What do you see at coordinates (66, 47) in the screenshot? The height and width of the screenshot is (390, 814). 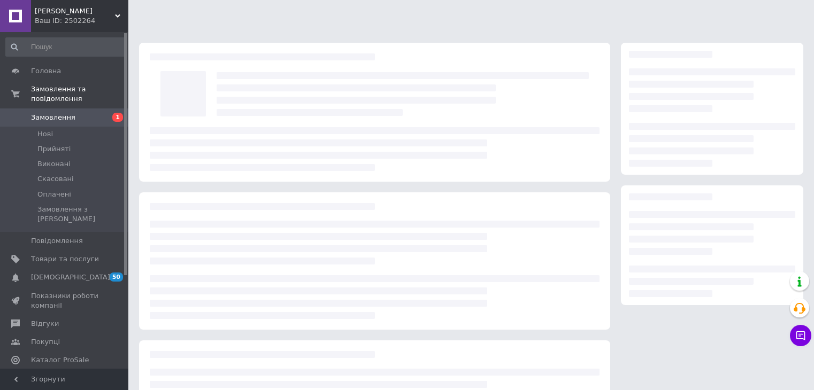 I see `input: Пошук` at bounding box center [66, 47].